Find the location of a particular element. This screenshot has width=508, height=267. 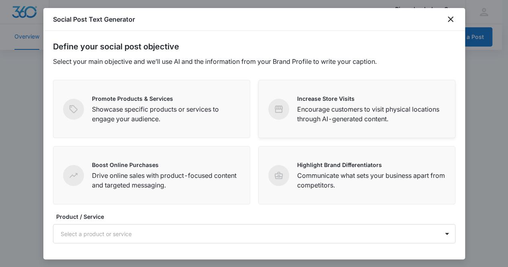

p: Highlight Brand Differentiators is located at coordinates (371, 165).